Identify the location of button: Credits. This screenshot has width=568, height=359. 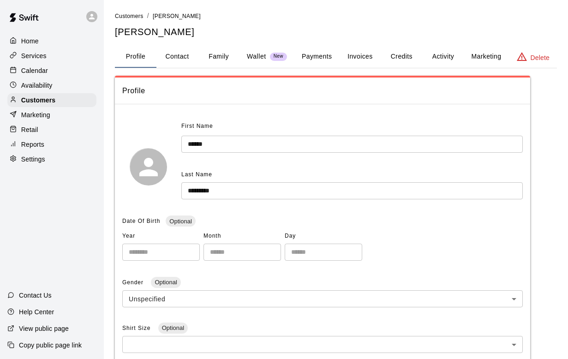
(402, 57).